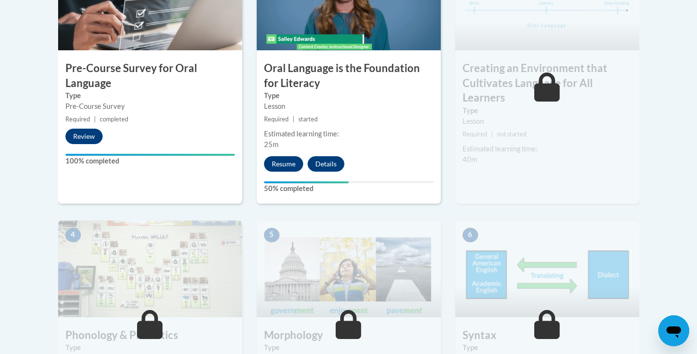 The width and height of the screenshot is (697, 354). What do you see at coordinates (150, 107) in the screenshot?
I see `div: Pre-Course Survey` at bounding box center [150, 107].